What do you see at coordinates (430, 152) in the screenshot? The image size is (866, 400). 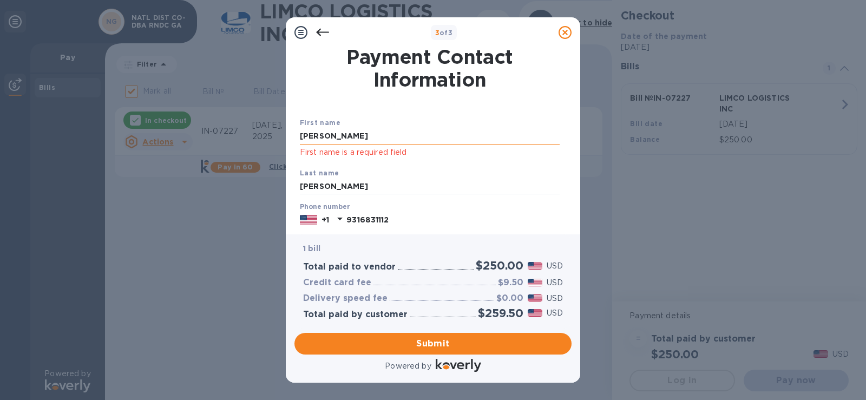 I see `p: First name is a required field` at bounding box center [430, 152].